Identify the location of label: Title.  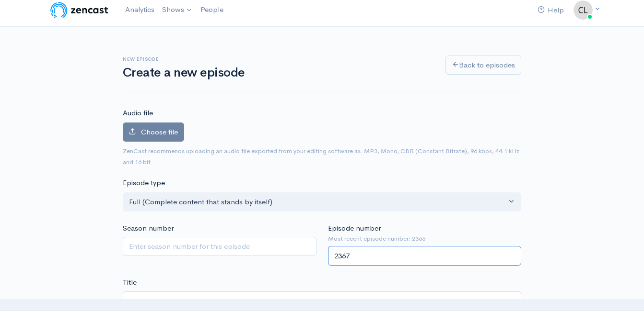
(129, 283).